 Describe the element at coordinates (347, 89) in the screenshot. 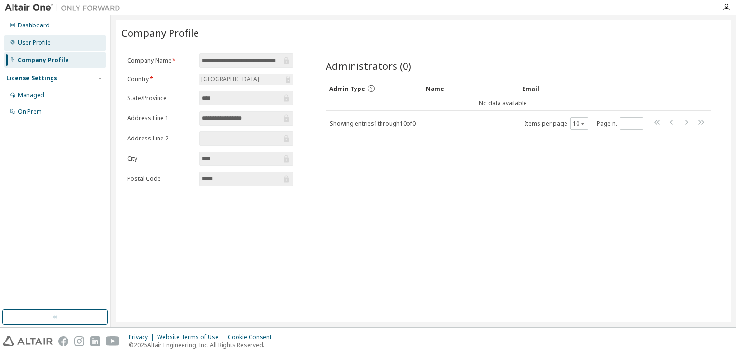

I see `span: Admin Type` at that location.